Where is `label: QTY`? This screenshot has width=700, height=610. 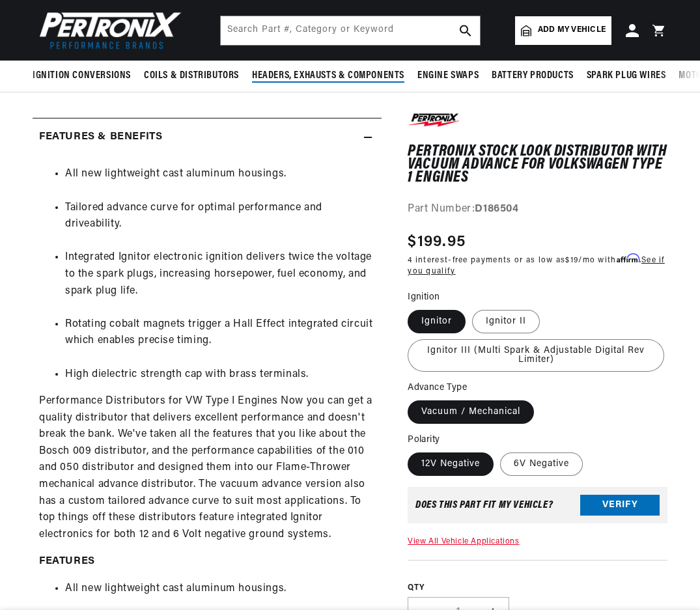 label: QTY is located at coordinates (537, 588).